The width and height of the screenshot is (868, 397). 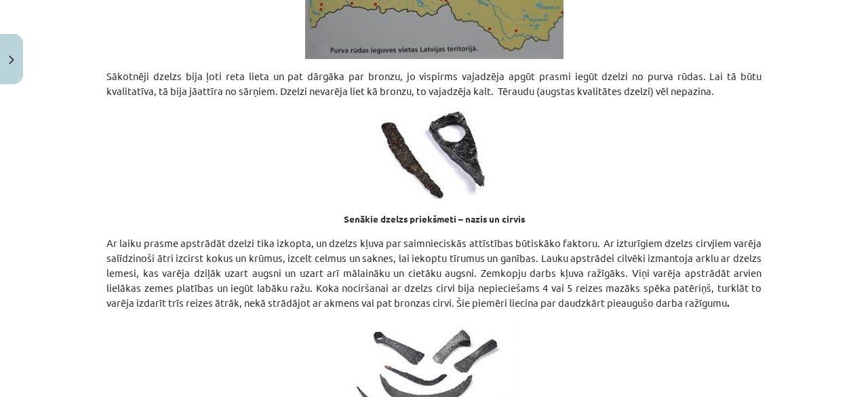 I want to click on span: Ar laiku prasme apstrādāt dzelzi tika izkopta, un dzelzs kļuva par saimnieciskās attīstības būtis..., so click(x=353, y=242).